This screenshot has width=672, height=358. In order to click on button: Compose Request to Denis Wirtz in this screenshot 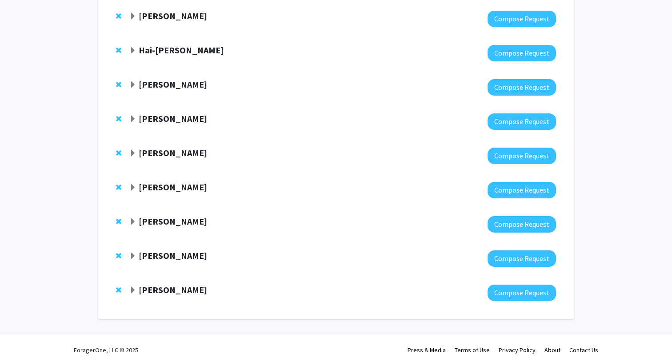, I will do `click(521, 155)`.